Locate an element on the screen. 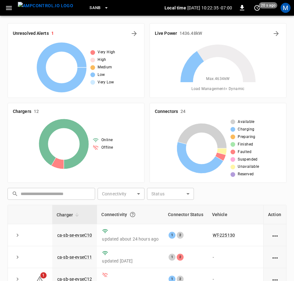 The height and width of the screenshot is (281, 294). a: ca-sb-se-evseC10 is located at coordinates (75, 235).